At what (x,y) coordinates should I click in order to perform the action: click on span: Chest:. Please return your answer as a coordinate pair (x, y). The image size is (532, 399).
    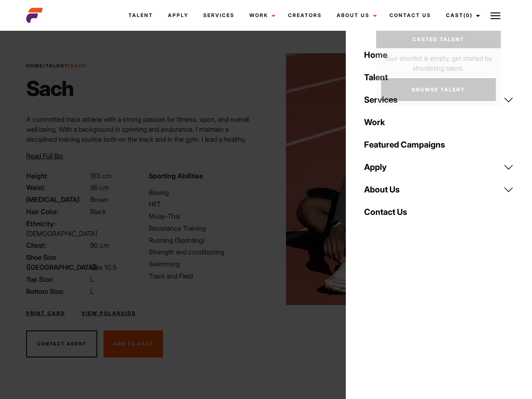
    Looking at the image, I should click on (57, 246).